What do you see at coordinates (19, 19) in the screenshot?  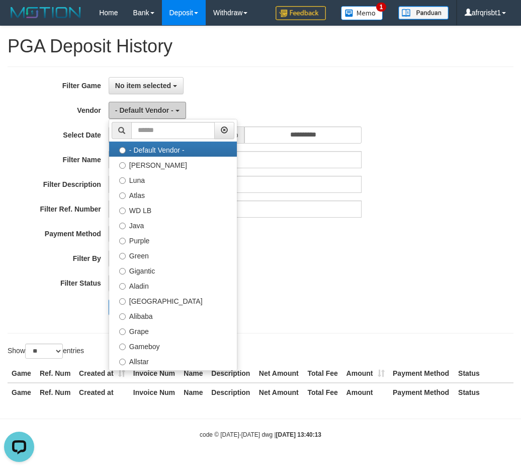 I see `button: Open LiveChat chat widget` at bounding box center [19, 19].